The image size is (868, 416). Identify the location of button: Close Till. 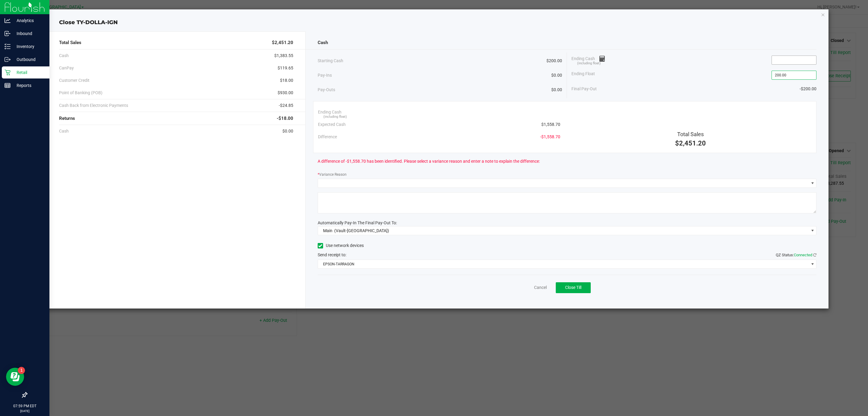
(574, 287).